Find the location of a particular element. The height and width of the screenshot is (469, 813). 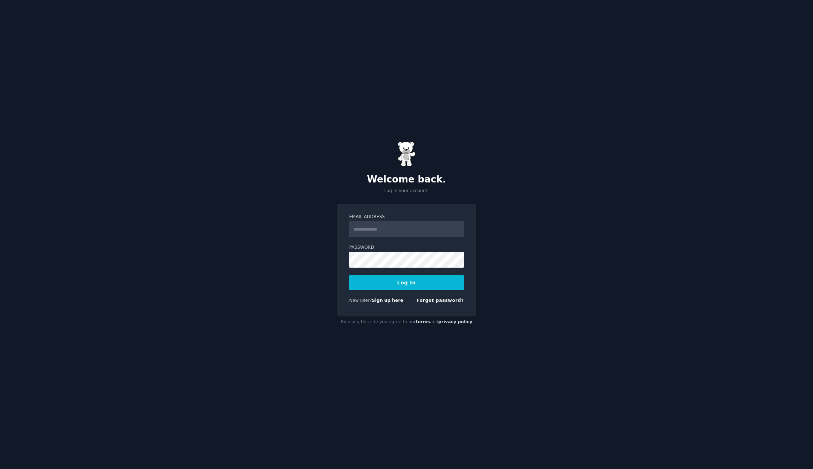

img: Gummy Bear is located at coordinates (407, 154).